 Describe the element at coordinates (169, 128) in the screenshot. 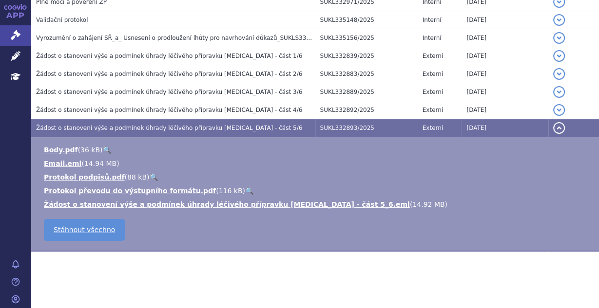

I see `span: Žádost o stanovení výše a podmínek úhrady léčivého přípravku Zejula - část 5/6` at that location.